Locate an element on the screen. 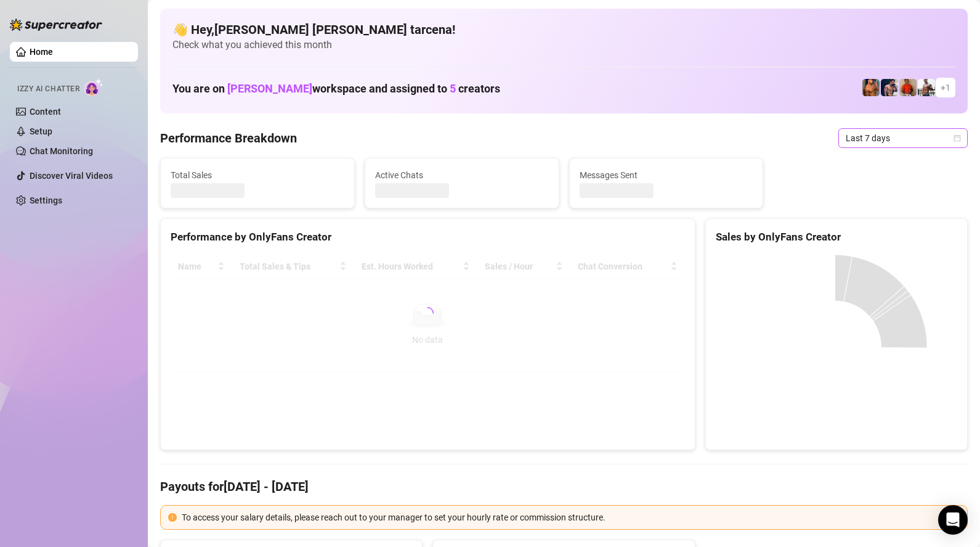 The width and height of the screenshot is (980, 547). span: Izzy AI Chatter is located at coordinates (48, 89).